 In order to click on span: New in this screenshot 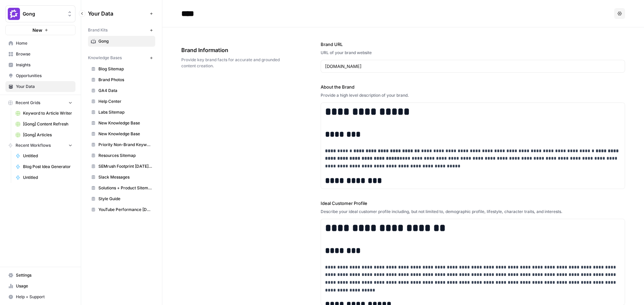, I will do `click(37, 30)`.